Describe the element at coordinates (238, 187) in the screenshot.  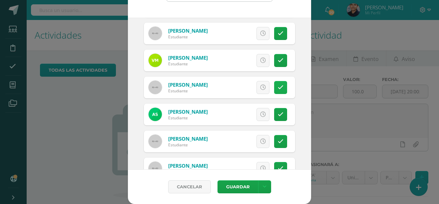
I see `button: Guardar` at that location.